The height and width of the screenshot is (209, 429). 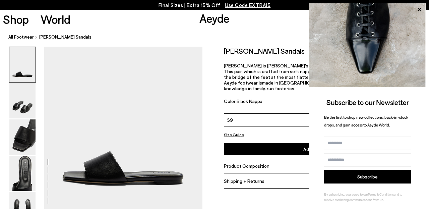 What do you see at coordinates (380, 194) in the screenshot?
I see `a: Terms & Conditions` at bounding box center [380, 194].